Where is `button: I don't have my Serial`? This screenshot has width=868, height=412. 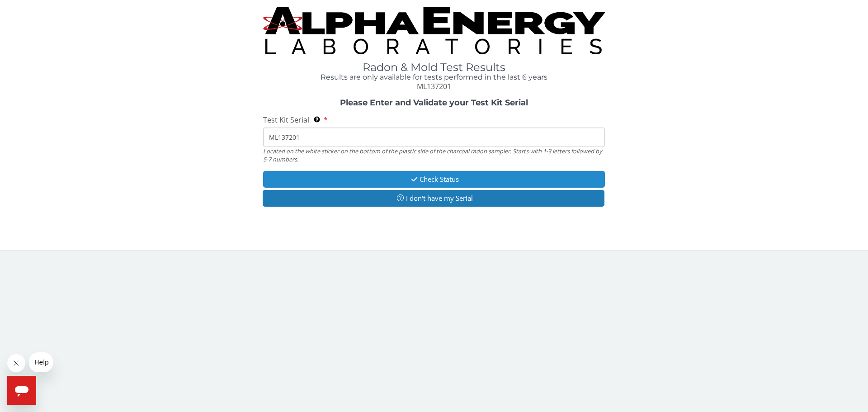 button: I don't have my Serial is located at coordinates (433, 198).